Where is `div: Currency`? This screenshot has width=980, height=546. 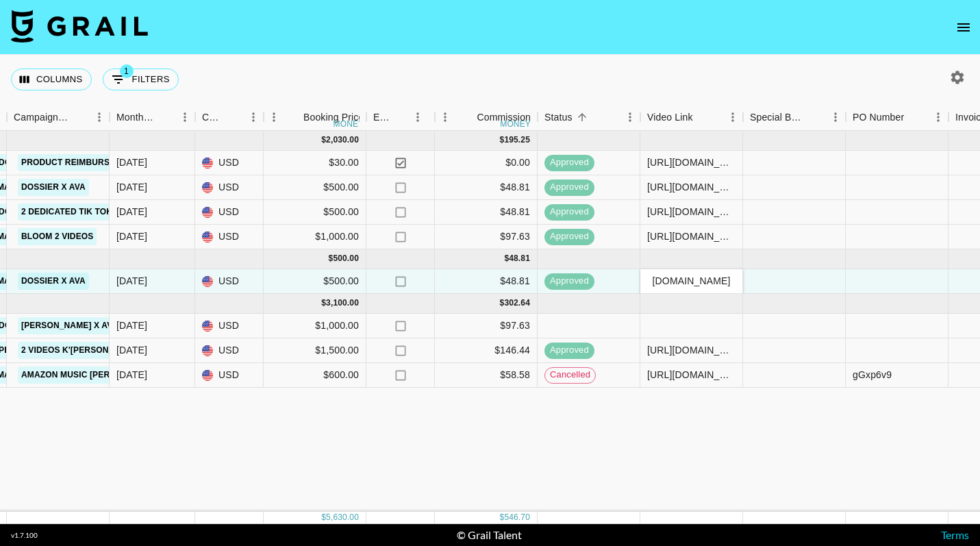 div: Currency is located at coordinates (213, 117).